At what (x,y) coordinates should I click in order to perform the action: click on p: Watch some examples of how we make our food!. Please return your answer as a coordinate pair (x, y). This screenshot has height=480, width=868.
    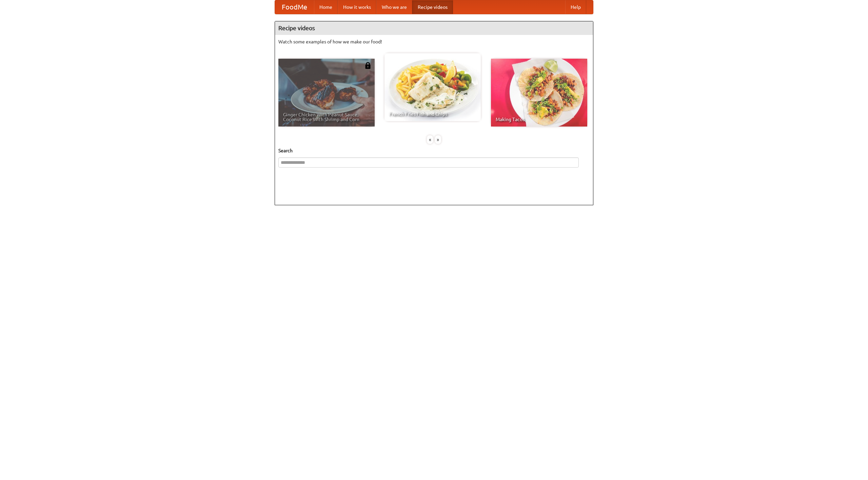
    Looking at the image, I should click on (434, 41).